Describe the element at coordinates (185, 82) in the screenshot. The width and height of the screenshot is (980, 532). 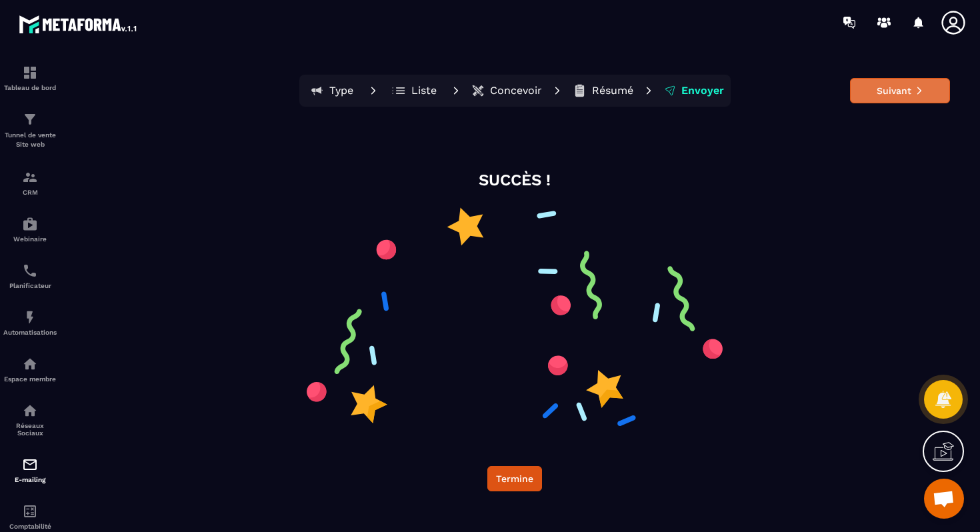
I see `div: Mots-clés` at that location.